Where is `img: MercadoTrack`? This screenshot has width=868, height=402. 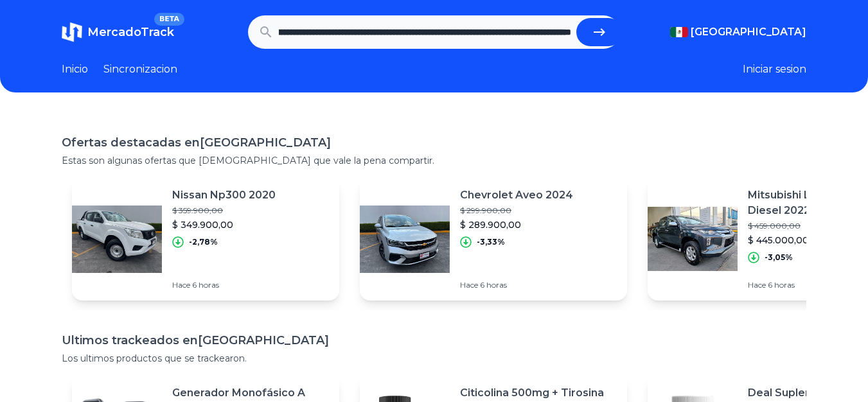 img: MercadoTrack is located at coordinates (72, 32).